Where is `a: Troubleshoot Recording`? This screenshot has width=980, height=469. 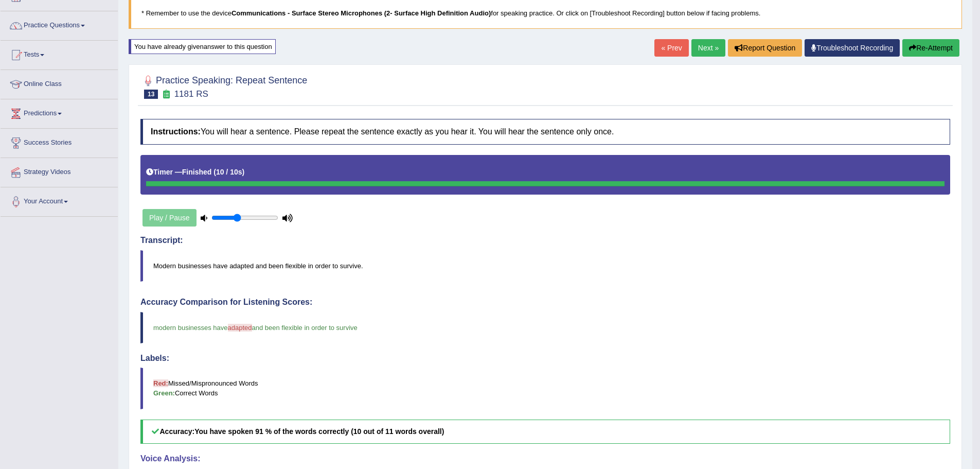
a: Troubleshoot Recording is located at coordinates (852, 48).